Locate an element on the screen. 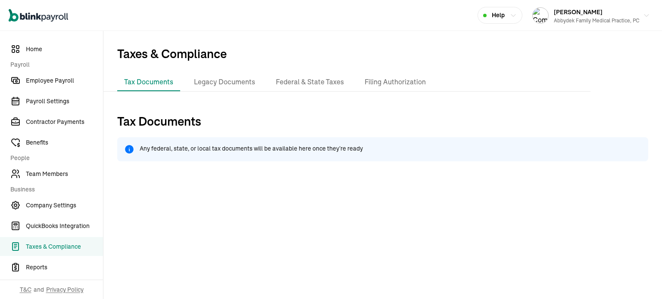  span: Payroll Settings is located at coordinates (64, 101).